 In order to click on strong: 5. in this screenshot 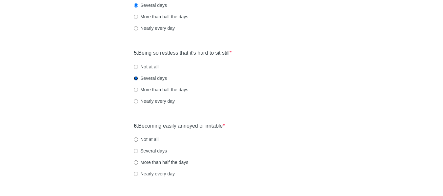, I will do `click(136, 53)`.